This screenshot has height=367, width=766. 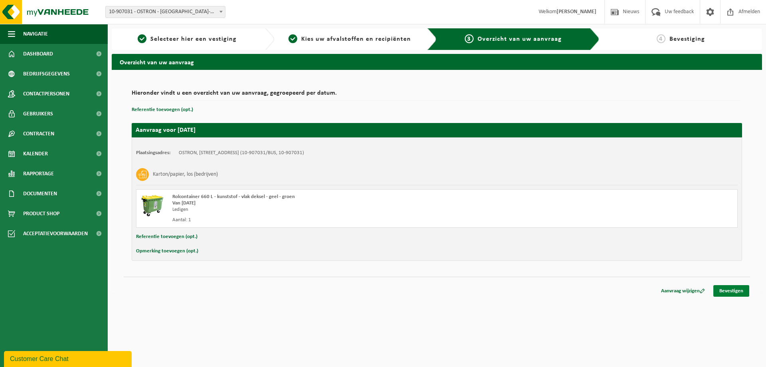 What do you see at coordinates (36, 154) in the screenshot?
I see `span: Kalender` at bounding box center [36, 154].